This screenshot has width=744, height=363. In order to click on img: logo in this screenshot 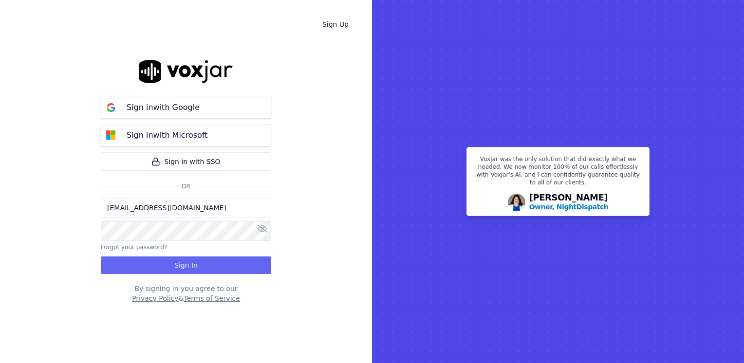, I will do `click(186, 71)`.